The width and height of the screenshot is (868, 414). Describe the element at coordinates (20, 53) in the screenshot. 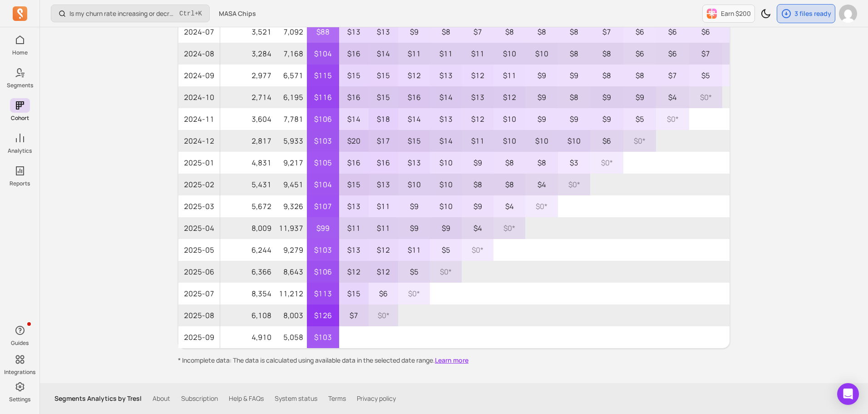

I see `p: Home` at that location.